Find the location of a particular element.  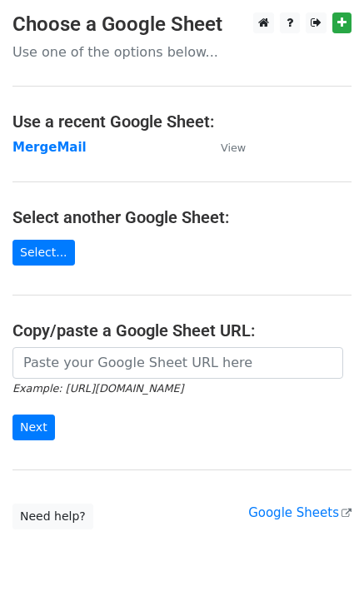

input: Next is located at coordinates (33, 427).